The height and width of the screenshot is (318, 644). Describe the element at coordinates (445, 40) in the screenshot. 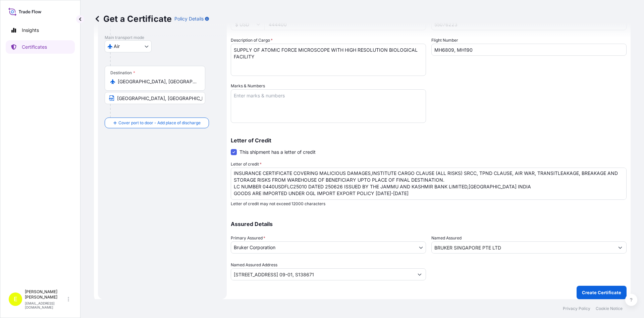

I see `label: Flight Number` at that location.